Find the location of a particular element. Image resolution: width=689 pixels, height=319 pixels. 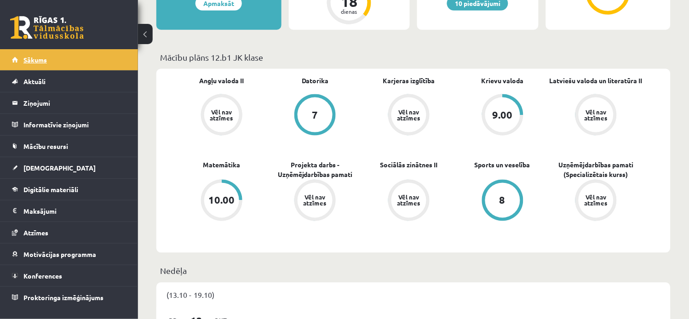

a: Sports un veselība is located at coordinates (502, 165).